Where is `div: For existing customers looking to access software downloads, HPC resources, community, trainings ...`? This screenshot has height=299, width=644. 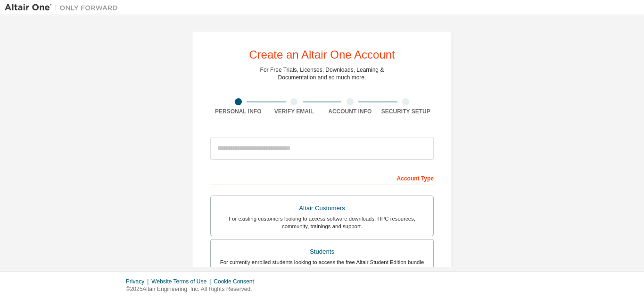
div: For existing customers looking to access software downloads, HPC resources, community, trainings ... is located at coordinates (322, 223).